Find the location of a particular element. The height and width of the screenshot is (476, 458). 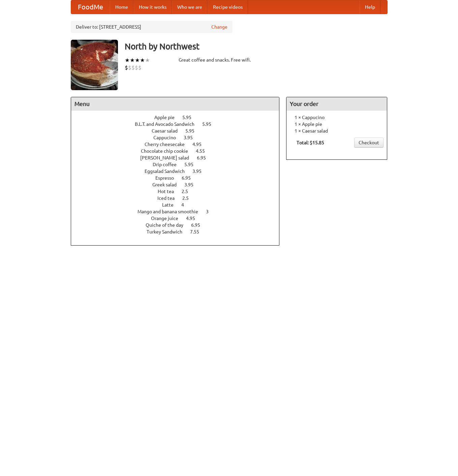

a: Greek salad 3.95 is located at coordinates (179, 185).